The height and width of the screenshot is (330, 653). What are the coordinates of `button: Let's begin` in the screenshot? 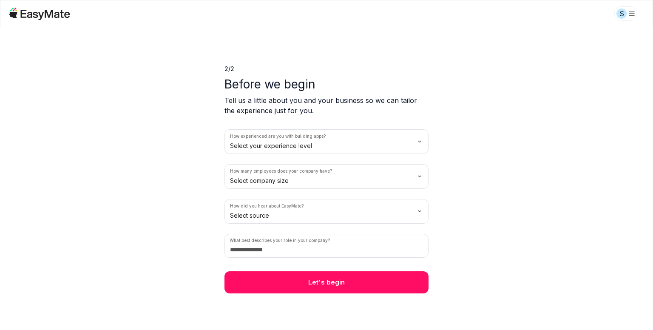 It's located at (326, 282).